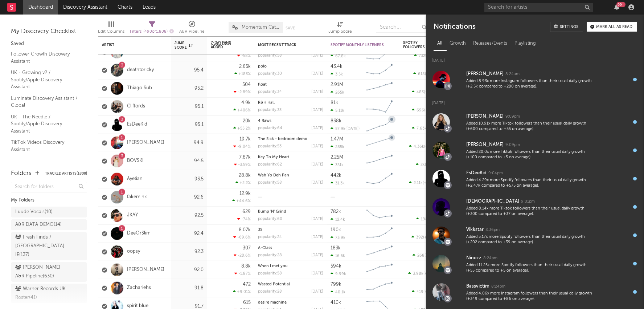  I want to click on div: 838k, so click(336, 120).